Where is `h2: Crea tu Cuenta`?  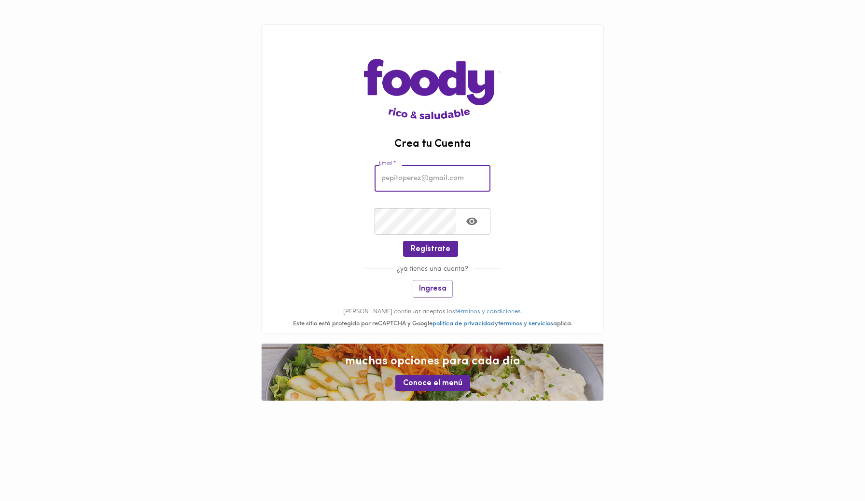
h2: Crea tu Cuenta is located at coordinates (433, 144).